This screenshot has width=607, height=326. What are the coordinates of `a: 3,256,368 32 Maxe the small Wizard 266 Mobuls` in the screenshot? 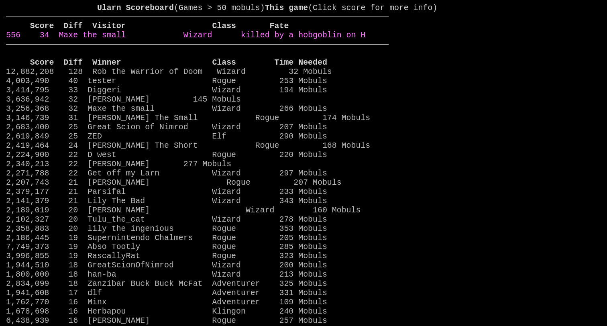 It's located at (167, 108).